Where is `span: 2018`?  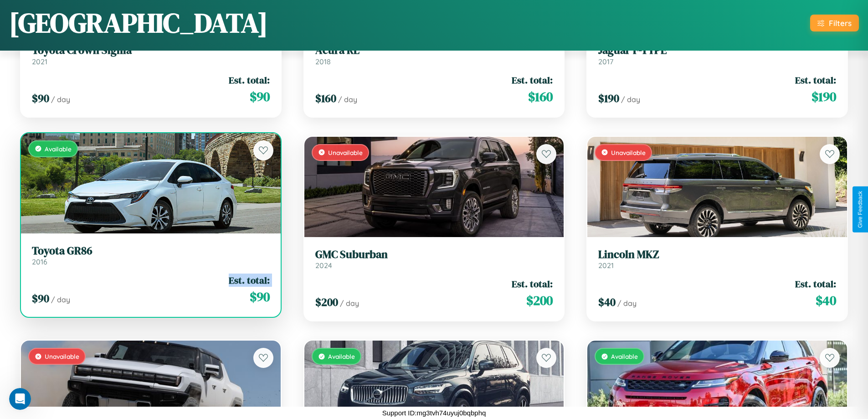
span: 2018 is located at coordinates (323, 61).